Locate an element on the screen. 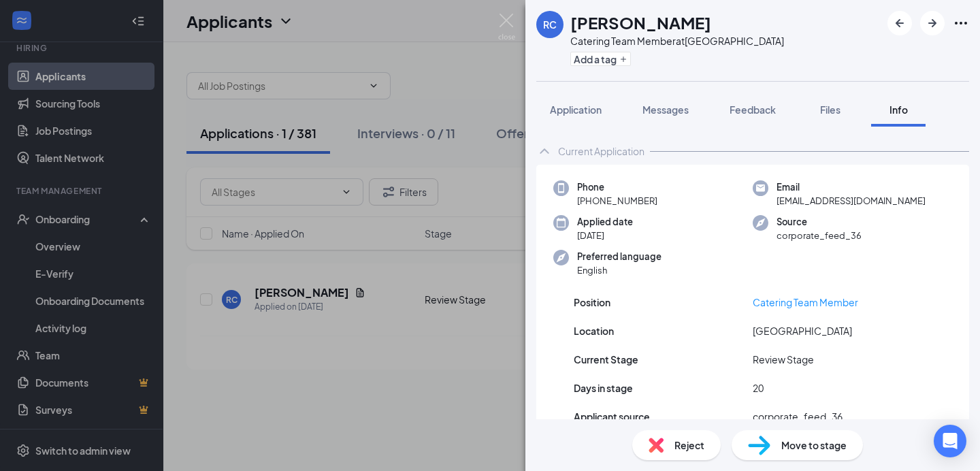  span: Move to stage is located at coordinates (814, 446).